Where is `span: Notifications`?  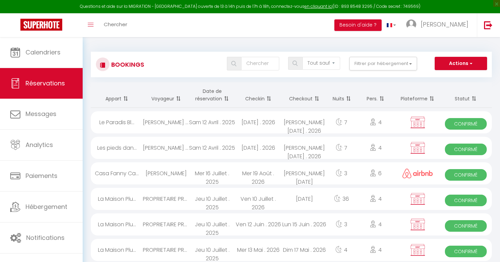 span: Notifications is located at coordinates (45, 237).